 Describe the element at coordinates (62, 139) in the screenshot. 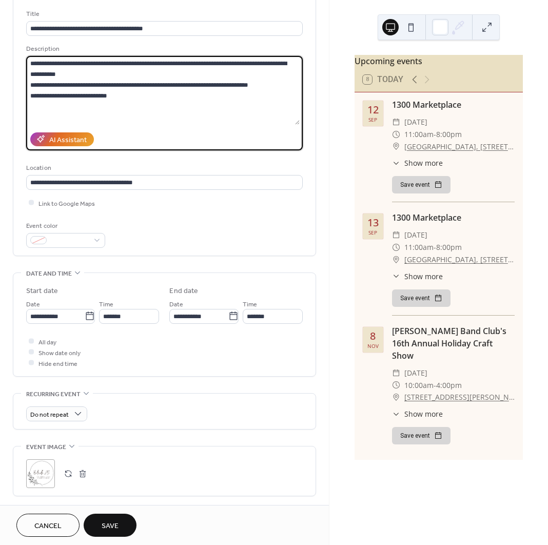

I see `button: AI Assistant` at that location.